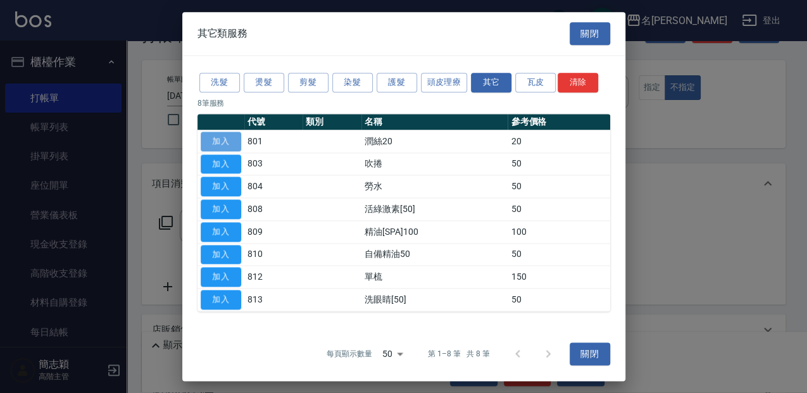 Image resolution: width=807 pixels, height=393 pixels. I want to click on button: 燙髮, so click(264, 82).